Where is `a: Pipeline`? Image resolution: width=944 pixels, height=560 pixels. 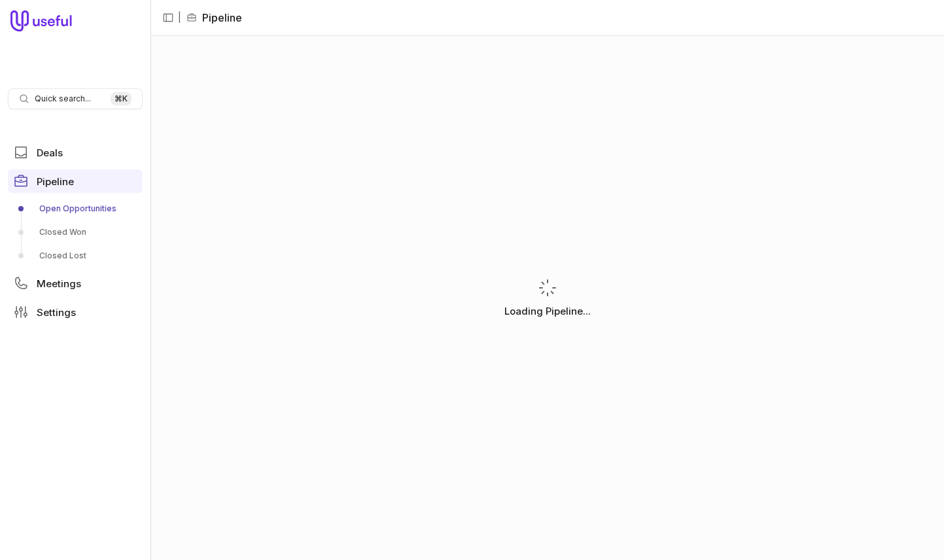
a: Pipeline is located at coordinates (75, 181).